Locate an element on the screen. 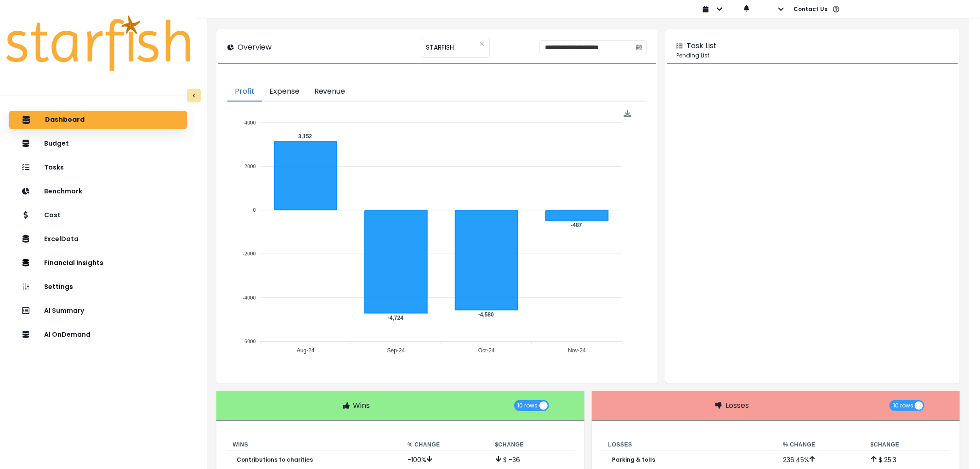 This screenshot has height=469, width=980. td: $ -36 is located at coordinates (531, 460).